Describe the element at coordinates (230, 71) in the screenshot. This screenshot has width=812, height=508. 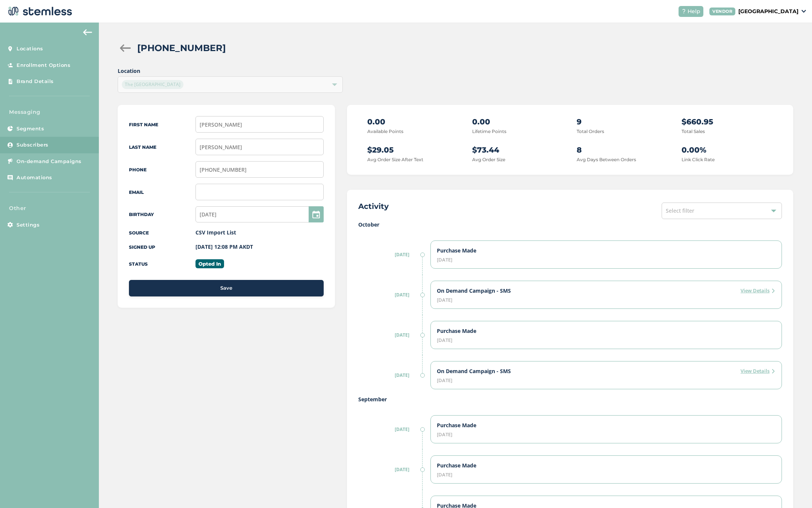
I see `label: Location` at that location.